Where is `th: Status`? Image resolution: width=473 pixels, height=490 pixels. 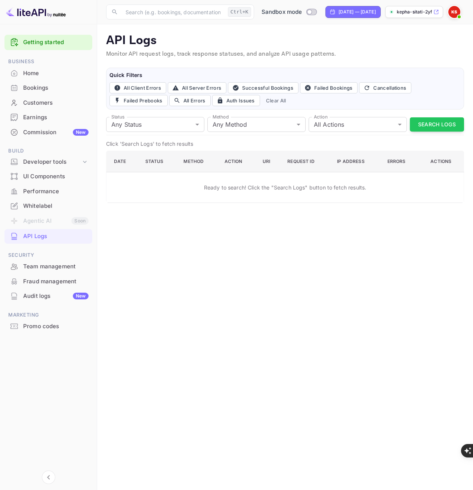 th: Status is located at coordinates (158, 161).